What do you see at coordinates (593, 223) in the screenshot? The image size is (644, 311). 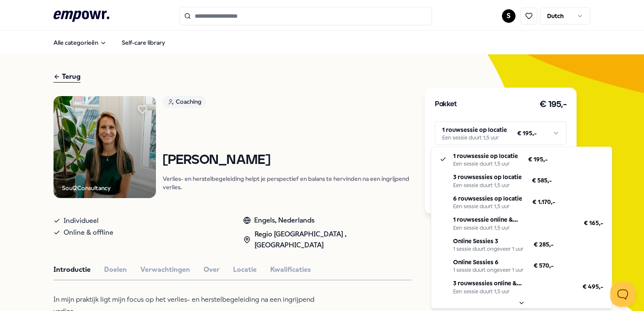 I see `span: € 165,-` at bounding box center [593, 223].